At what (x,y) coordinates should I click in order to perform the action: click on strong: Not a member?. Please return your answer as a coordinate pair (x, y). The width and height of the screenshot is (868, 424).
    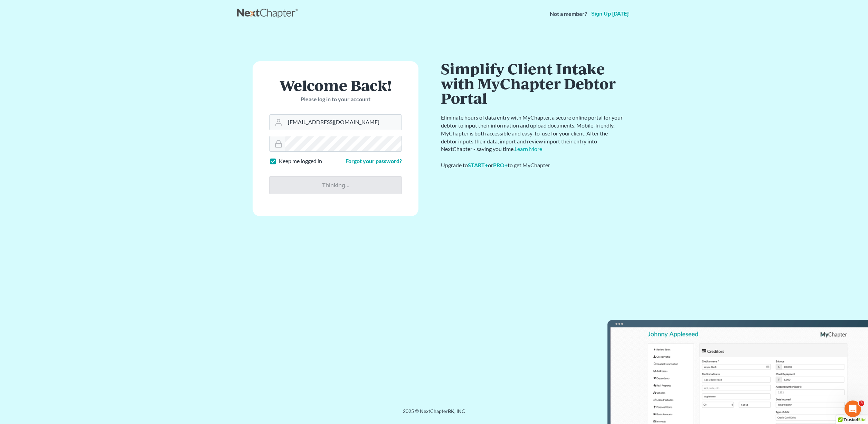
    Looking at the image, I should click on (569, 14).